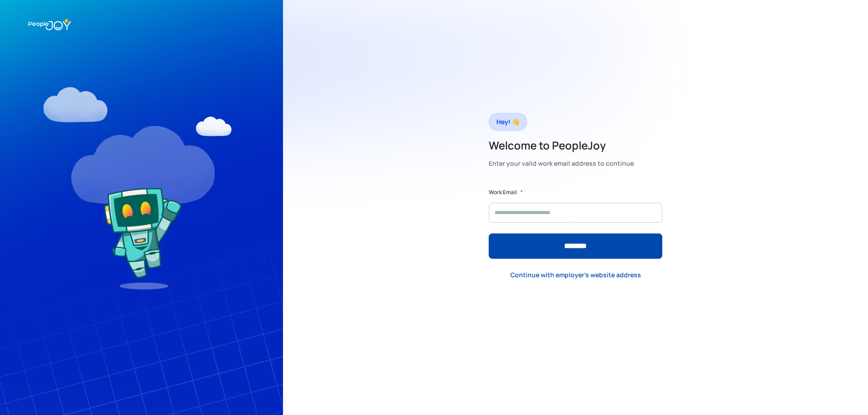 Image resolution: width=868 pixels, height=415 pixels. Describe the element at coordinates (502, 193) in the screenshot. I see `label: Work Email` at that location.